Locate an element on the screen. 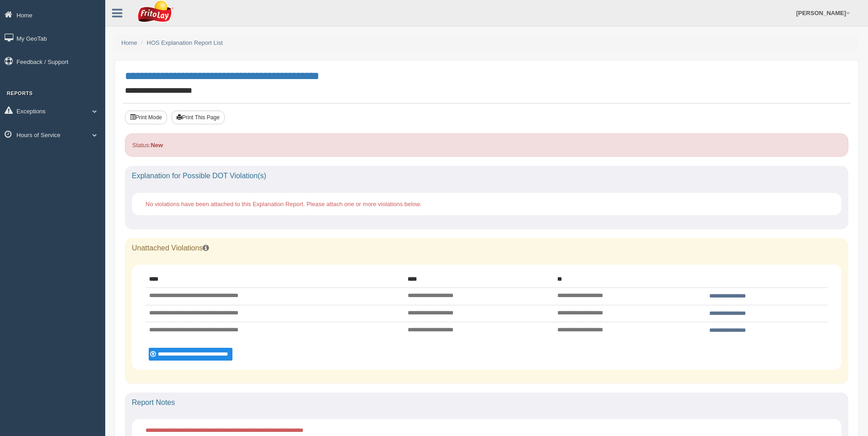  div: Status: is located at coordinates (487, 145).